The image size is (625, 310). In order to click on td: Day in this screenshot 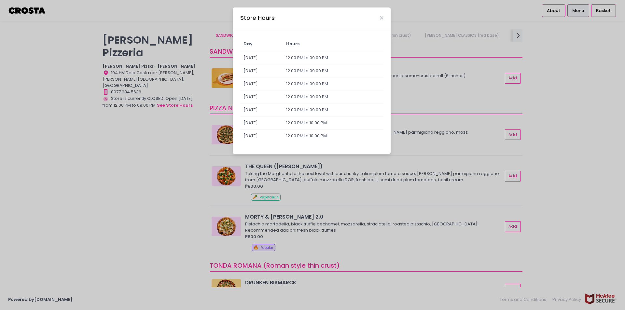, I will do `click(262, 44)`.